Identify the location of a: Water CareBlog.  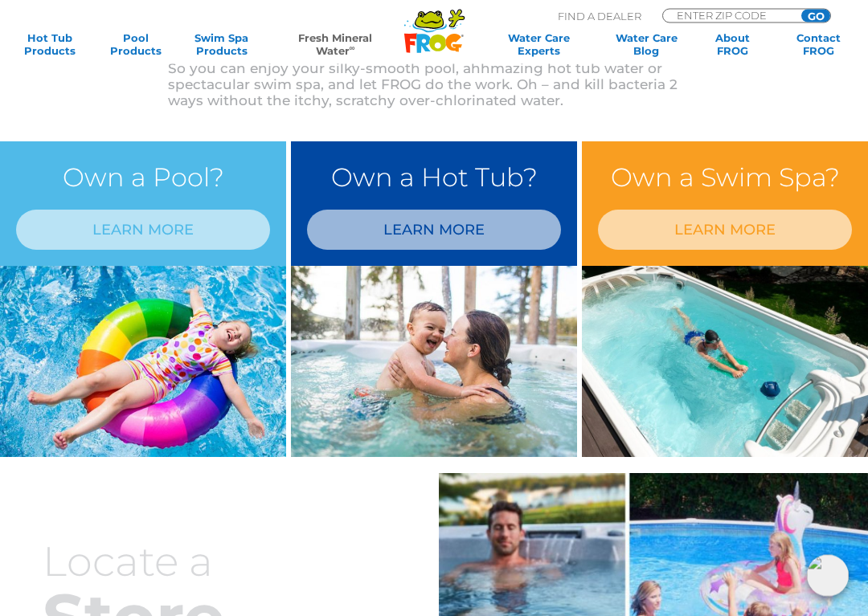
(646, 44).